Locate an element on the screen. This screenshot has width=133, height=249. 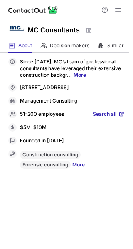
span: About is located at coordinates (25, 46).